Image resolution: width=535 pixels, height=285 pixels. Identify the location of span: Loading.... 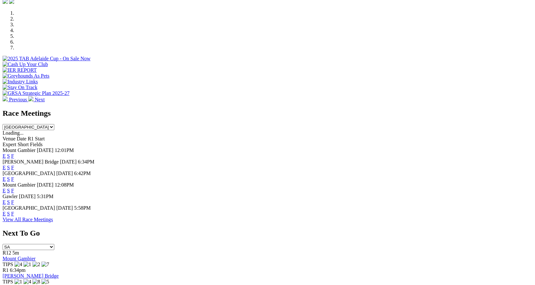
(13, 133).